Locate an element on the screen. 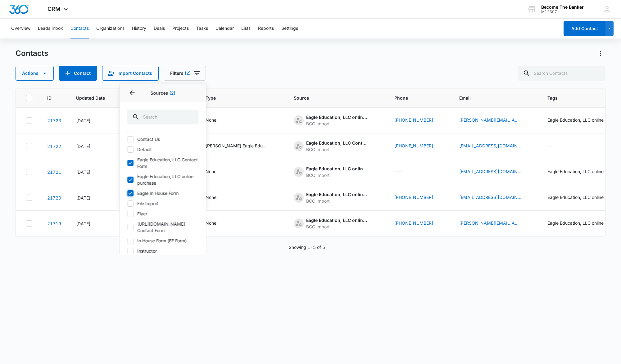 The width and height of the screenshot is (621, 364). div: Phone - (720) 830-6075 - Select to Edit Field is located at coordinates (419, 120).